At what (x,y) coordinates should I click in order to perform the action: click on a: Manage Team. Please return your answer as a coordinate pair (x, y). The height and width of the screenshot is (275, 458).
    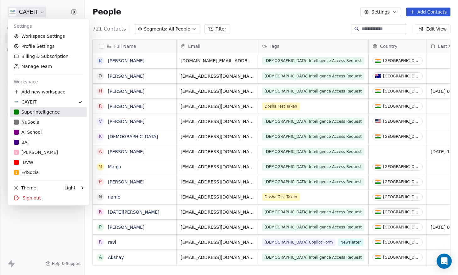
    Looking at the image, I should click on (48, 66).